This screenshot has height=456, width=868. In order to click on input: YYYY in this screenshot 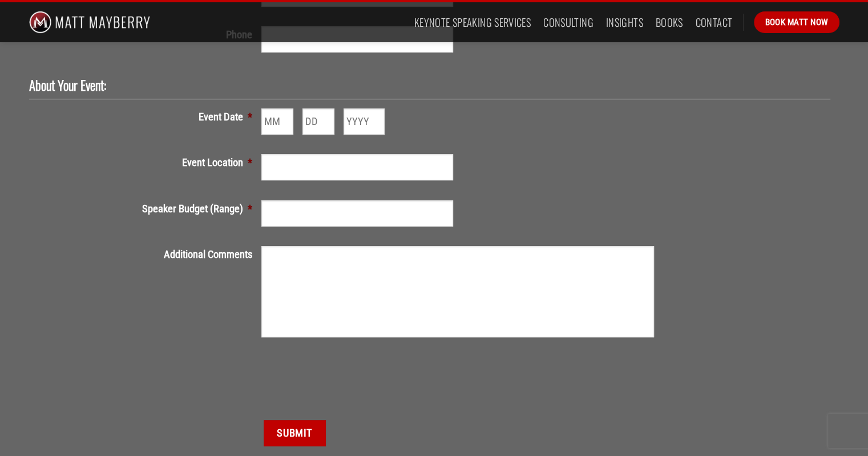, I will do `click(364, 121)`.